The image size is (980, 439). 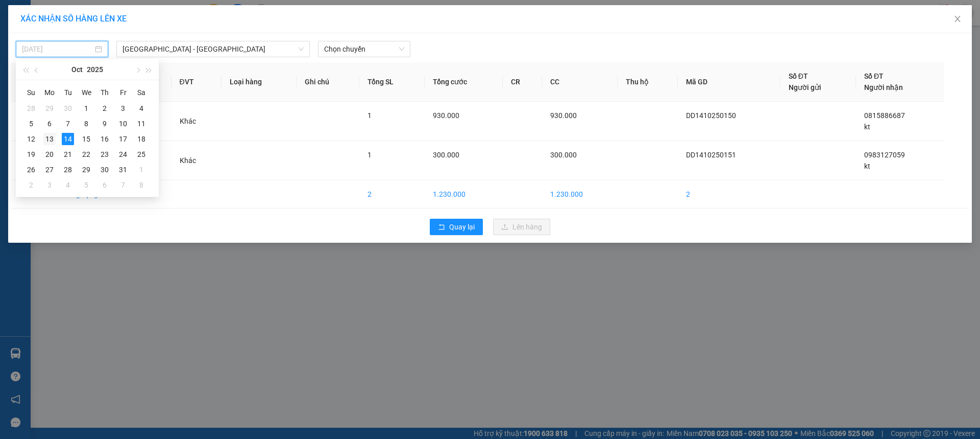 I want to click on div: 14, so click(x=68, y=139).